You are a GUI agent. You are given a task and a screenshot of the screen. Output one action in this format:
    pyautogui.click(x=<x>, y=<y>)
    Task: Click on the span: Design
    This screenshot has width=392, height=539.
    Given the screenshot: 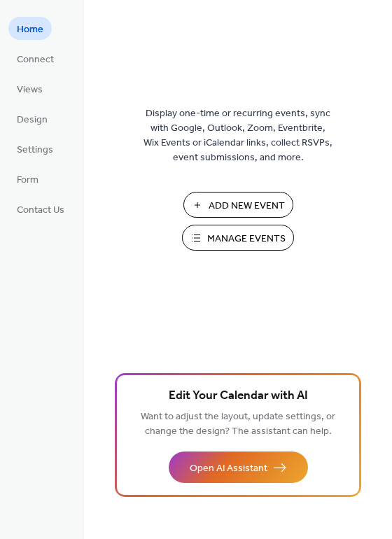 What is the action you would take?
    pyautogui.click(x=32, y=120)
    